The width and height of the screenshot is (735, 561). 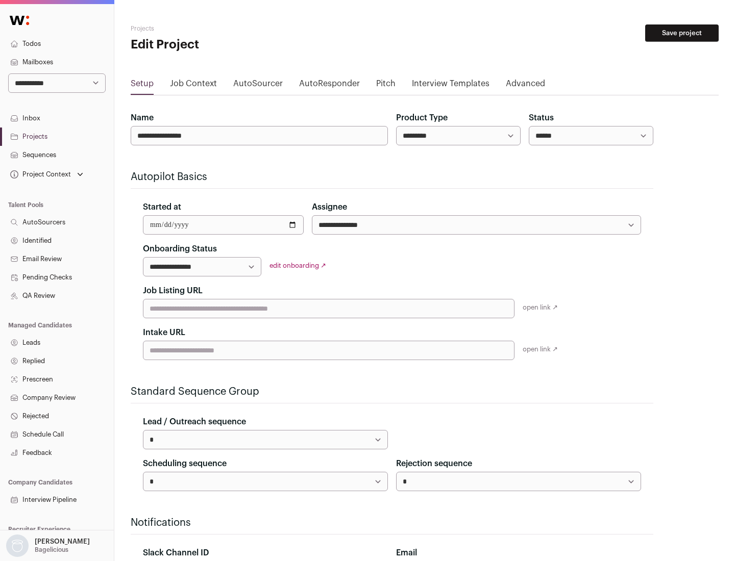 What do you see at coordinates (162, 207) in the screenshot?
I see `label: Started at` at bounding box center [162, 207].